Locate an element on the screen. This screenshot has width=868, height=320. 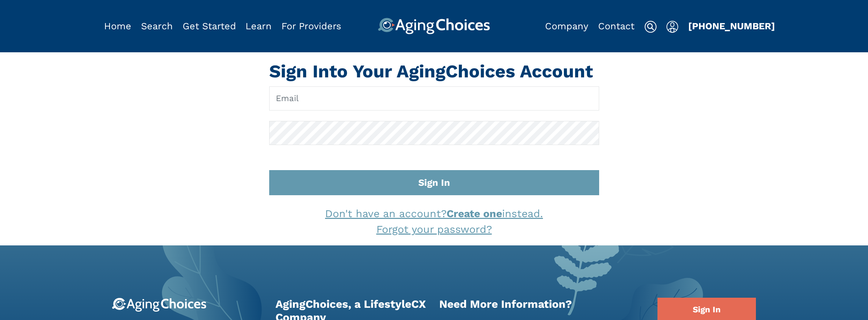
img: AgingChoices is located at coordinates (434, 26).